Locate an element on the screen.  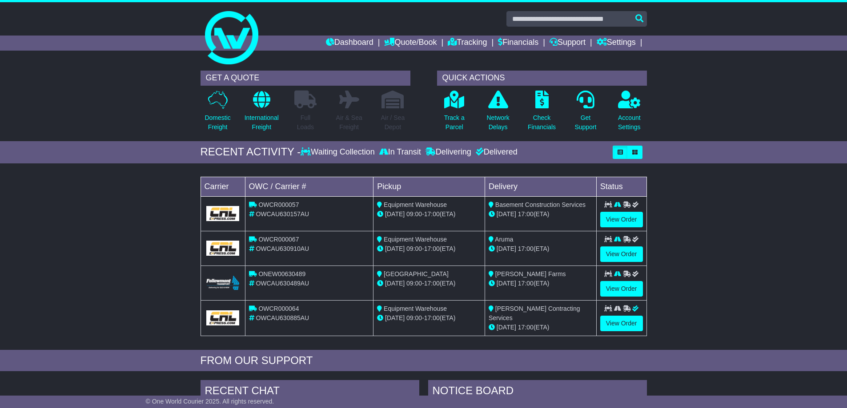
a: Tracking is located at coordinates (467, 43).